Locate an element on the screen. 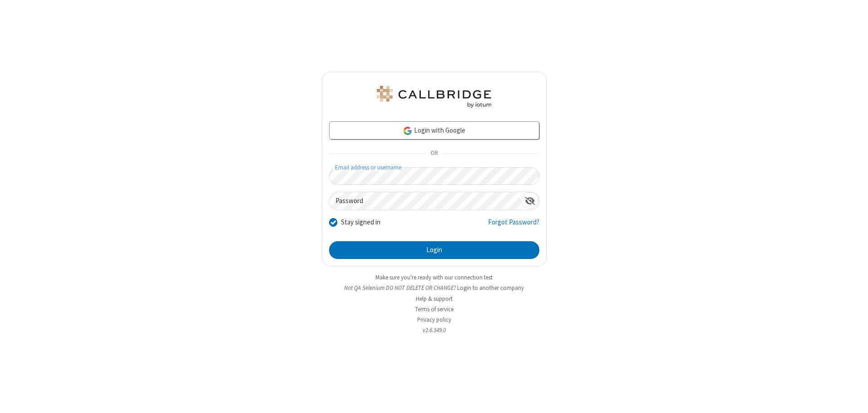 This screenshot has height=413, width=868. li: Not QA Selenium DO NOT DELETE OR CHANGE? is located at coordinates (434, 287).